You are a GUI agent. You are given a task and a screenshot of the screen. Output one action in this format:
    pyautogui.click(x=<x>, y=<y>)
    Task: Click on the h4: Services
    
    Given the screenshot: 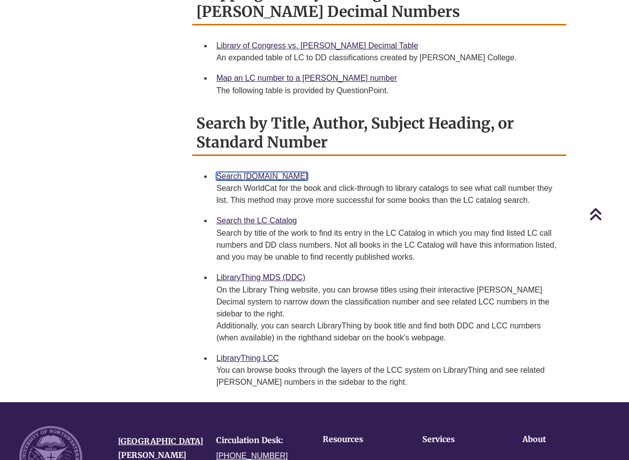 What is the action you would take?
    pyautogui.click(x=457, y=439)
    